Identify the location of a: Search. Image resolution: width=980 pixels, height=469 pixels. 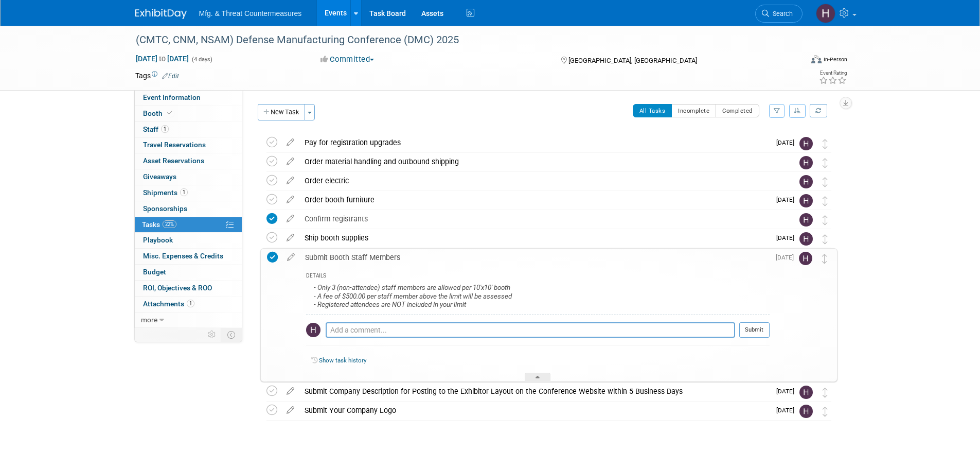
(779, 13).